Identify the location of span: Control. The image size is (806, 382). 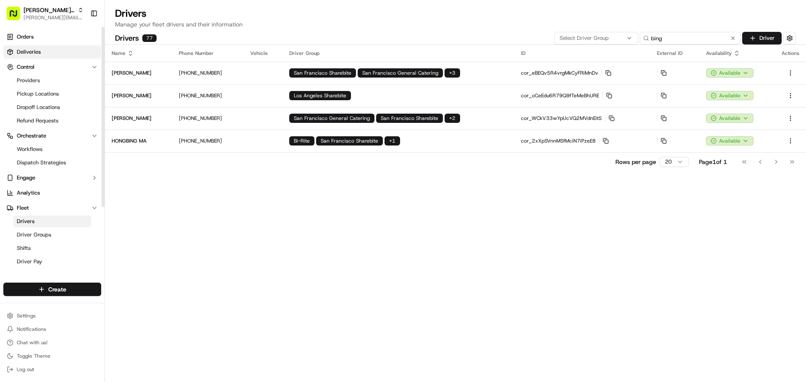
(26, 67).